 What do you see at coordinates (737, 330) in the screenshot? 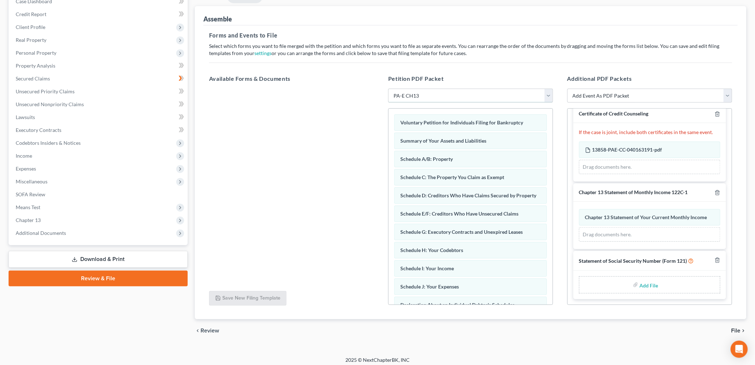
I see `span: File` at bounding box center [737, 330].